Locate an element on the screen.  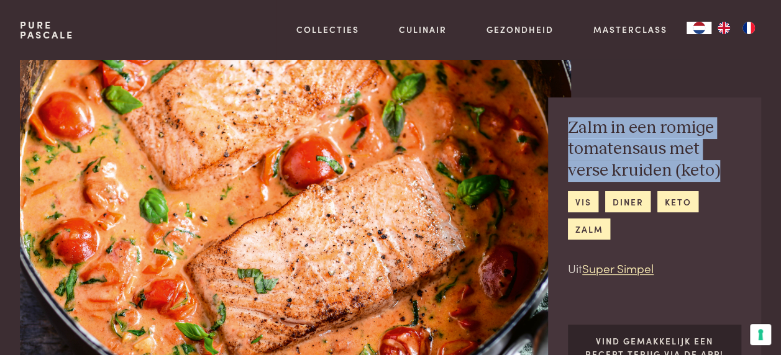
button: Uw voorkeuren voor toestemming voor trackingtechnologieën is located at coordinates (760, 335).